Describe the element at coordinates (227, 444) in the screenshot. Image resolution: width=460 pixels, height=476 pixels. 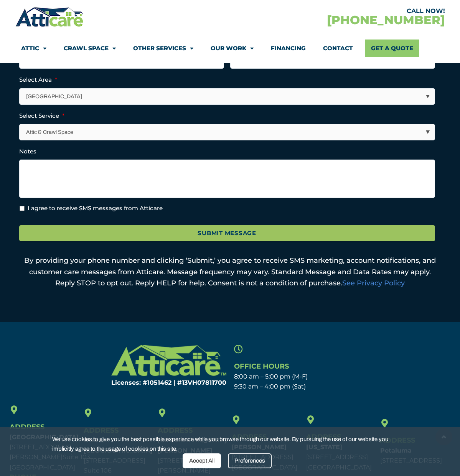
I see `span: We use cookies to give you the best possible experience while you browse through our website. By ...` at that location.